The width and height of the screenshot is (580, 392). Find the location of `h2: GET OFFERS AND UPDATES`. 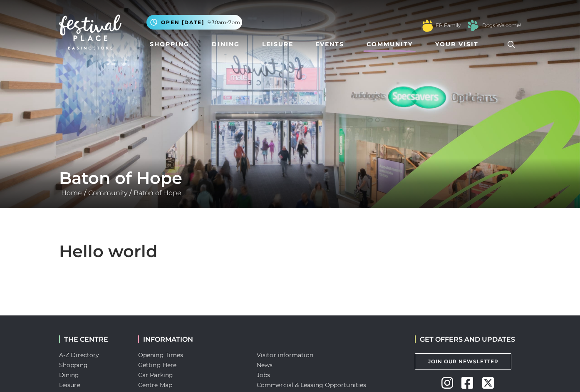

h2: GET OFFERS AND UPDATES is located at coordinates (465, 339).